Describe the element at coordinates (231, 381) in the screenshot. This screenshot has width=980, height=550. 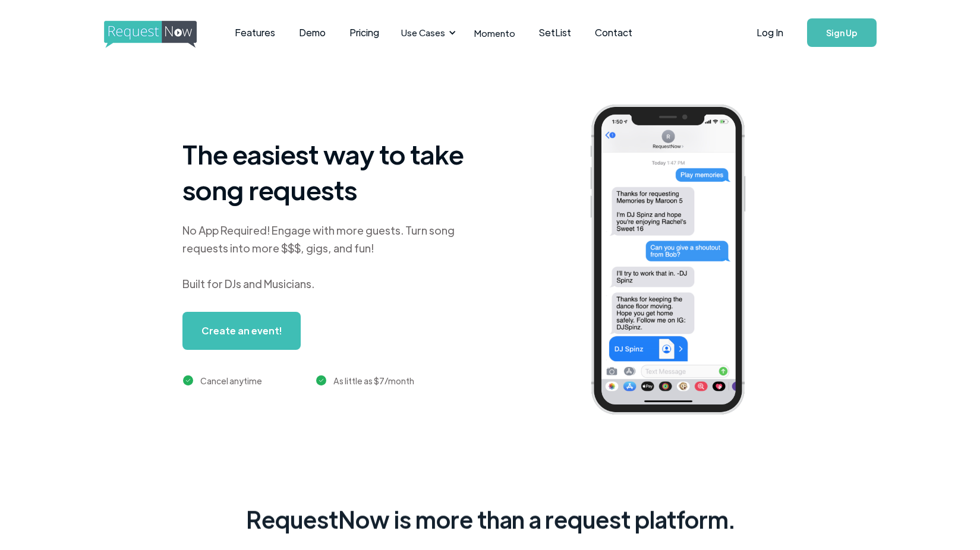
I see `div: Cancel anytime` at that location.